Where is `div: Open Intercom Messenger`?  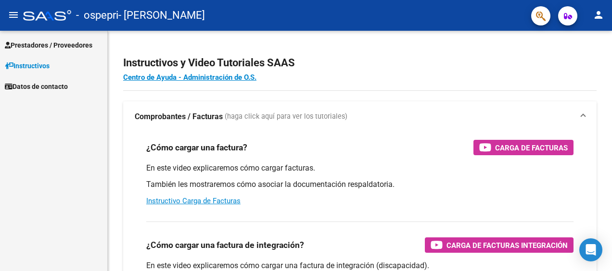
div: Open Intercom Messenger is located at coordinates (591, 250).